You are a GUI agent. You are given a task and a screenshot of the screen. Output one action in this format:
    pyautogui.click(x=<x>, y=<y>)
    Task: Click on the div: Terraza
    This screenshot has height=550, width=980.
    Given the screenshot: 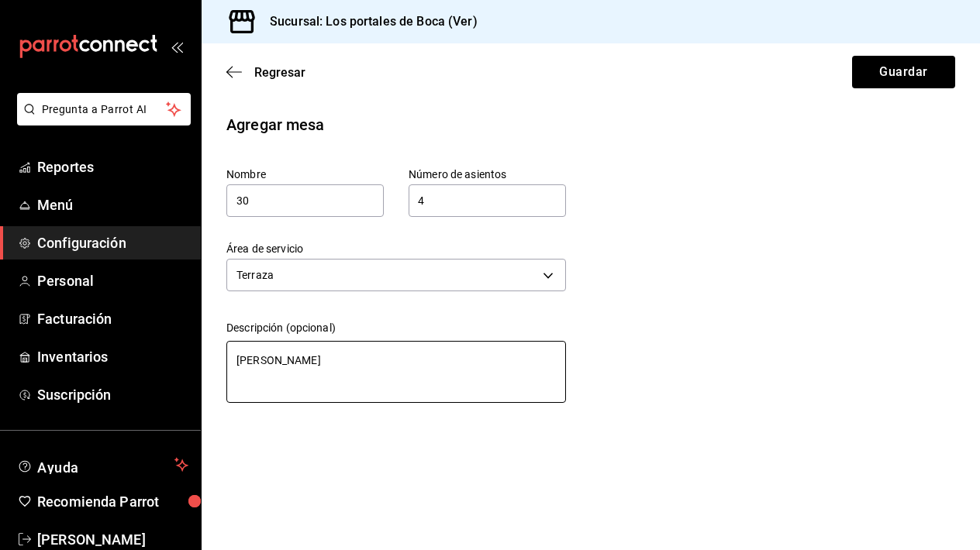 What is the action you would take?
    pyautogui.click(x=396, y=275)
    